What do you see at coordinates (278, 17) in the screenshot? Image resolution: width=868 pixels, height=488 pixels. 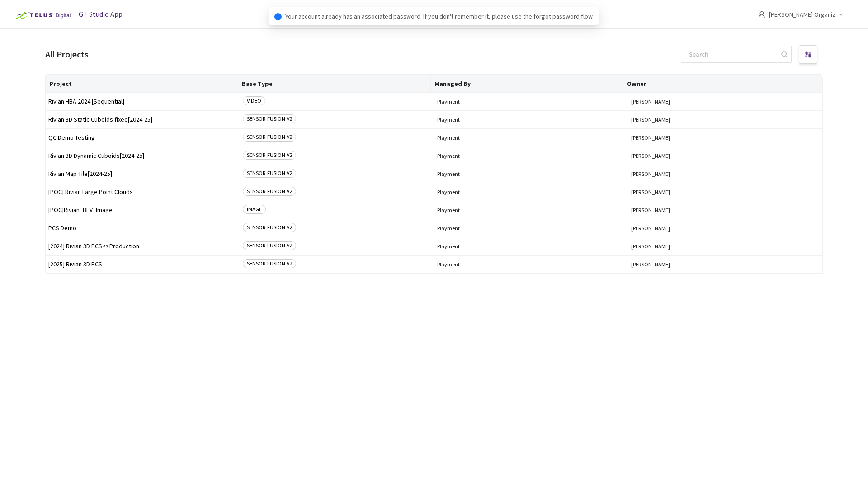 I see `span: info-circle` at bounding box center [278, 17].